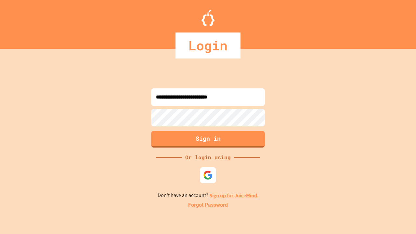 The height and width of the screenshot is (234, 416). Describe the element at coordinates (208, 175) in the screenshot. I see `img: google-icon.svg` at that location.